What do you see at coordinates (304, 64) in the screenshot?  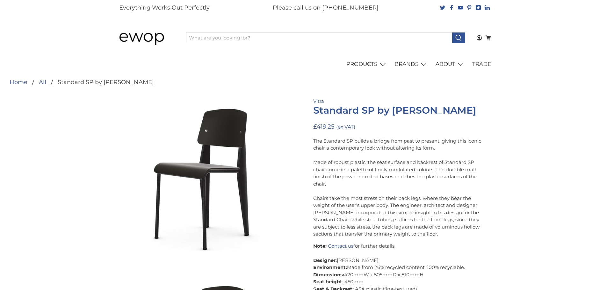 I see `nav: main navigation` at bounding box center [304, 64].